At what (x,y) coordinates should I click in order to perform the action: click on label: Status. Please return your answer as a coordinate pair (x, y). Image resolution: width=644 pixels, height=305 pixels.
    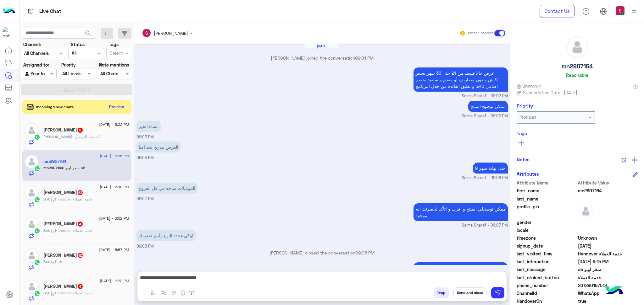
    Looking at the image, I should click on (78, 44).